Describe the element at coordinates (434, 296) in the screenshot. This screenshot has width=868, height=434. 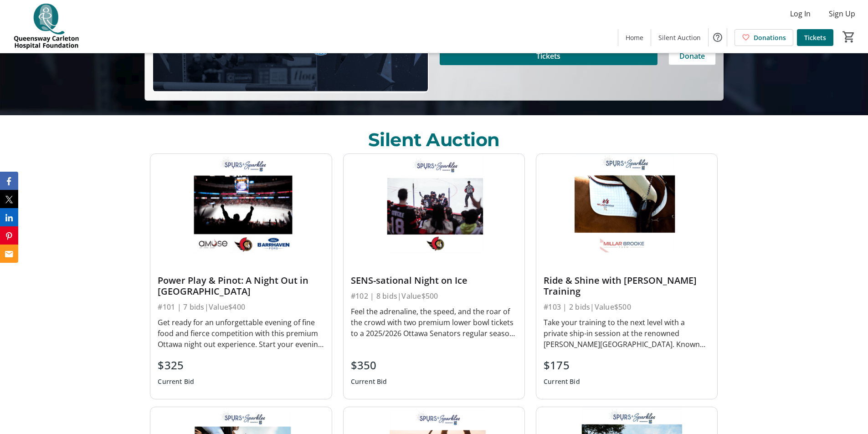
I see `div: #102 | 8 bids | Value $500` at that location.